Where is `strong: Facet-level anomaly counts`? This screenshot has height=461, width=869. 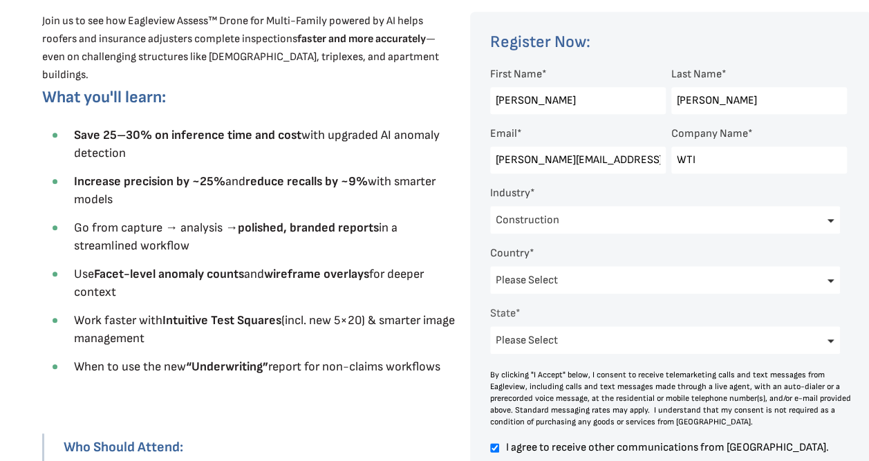 strong: Facet-level anomaly counts is located at coordinates (169, 274).